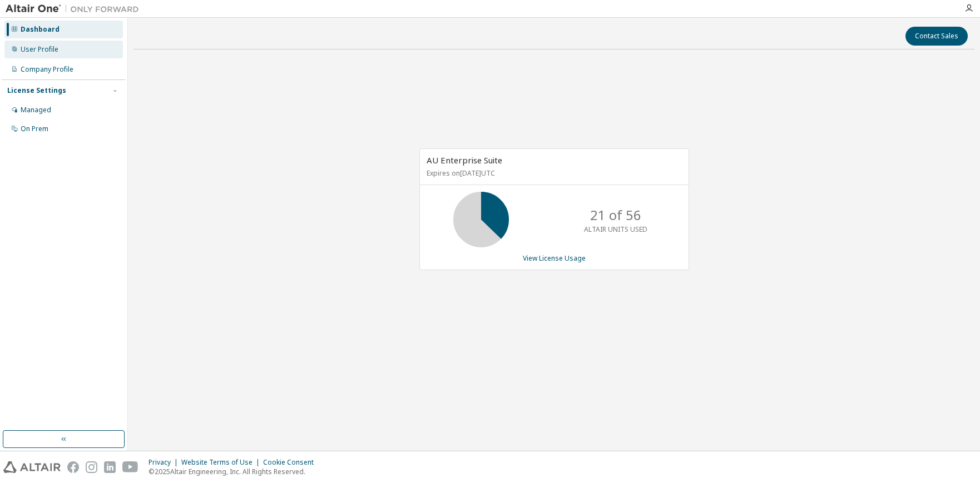  Describe the element at coordinates (36, 110) in the screenshot. I see `div: Managed` at that location.